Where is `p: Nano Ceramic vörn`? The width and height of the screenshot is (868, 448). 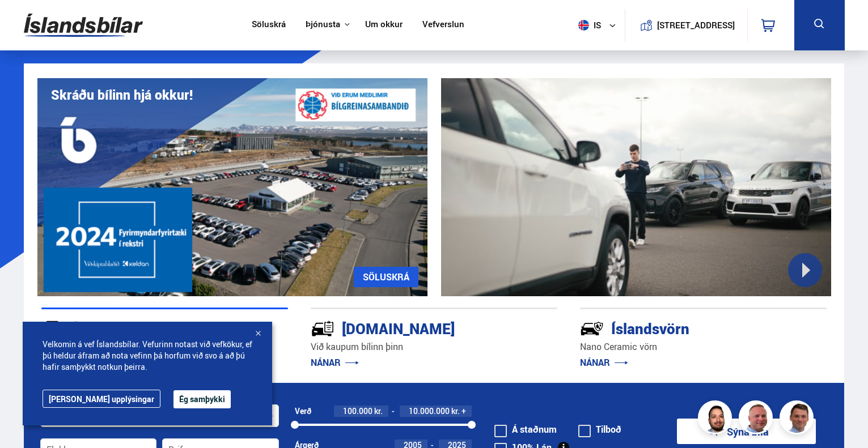 p: Nano Ceramic vörn is located at coordinates (703, 347).